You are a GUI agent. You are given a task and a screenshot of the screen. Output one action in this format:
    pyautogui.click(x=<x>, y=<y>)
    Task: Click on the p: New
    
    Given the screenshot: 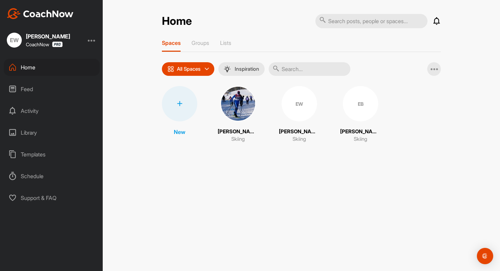 What is the action you would take?
    pyautogui.click(x=180, y=132)
    